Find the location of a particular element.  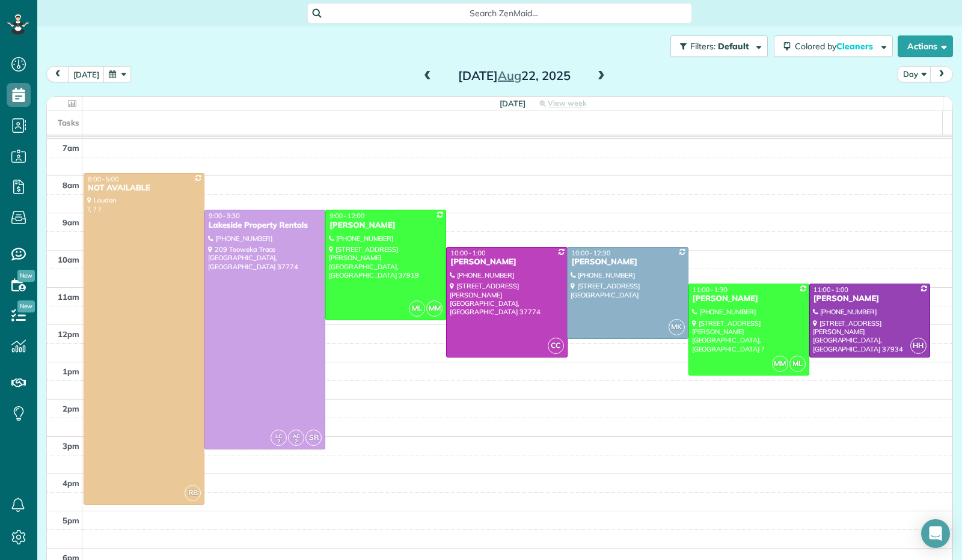

span: Aug is located at coordinates (510, 75).